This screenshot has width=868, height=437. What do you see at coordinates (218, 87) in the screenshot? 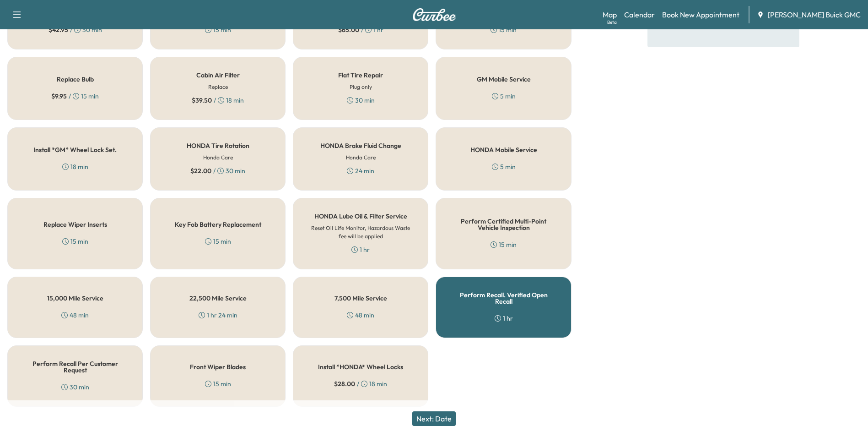
I see `h6: Replace` at bounding box center [218, 87].